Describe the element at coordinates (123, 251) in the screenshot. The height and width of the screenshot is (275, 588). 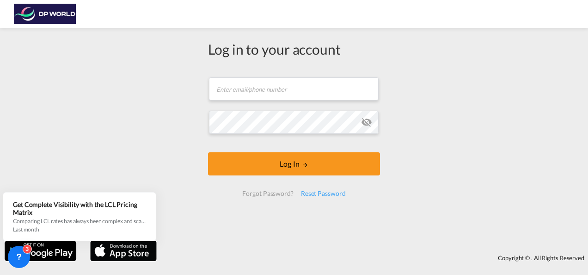
I see `img: apple.png` at that location.